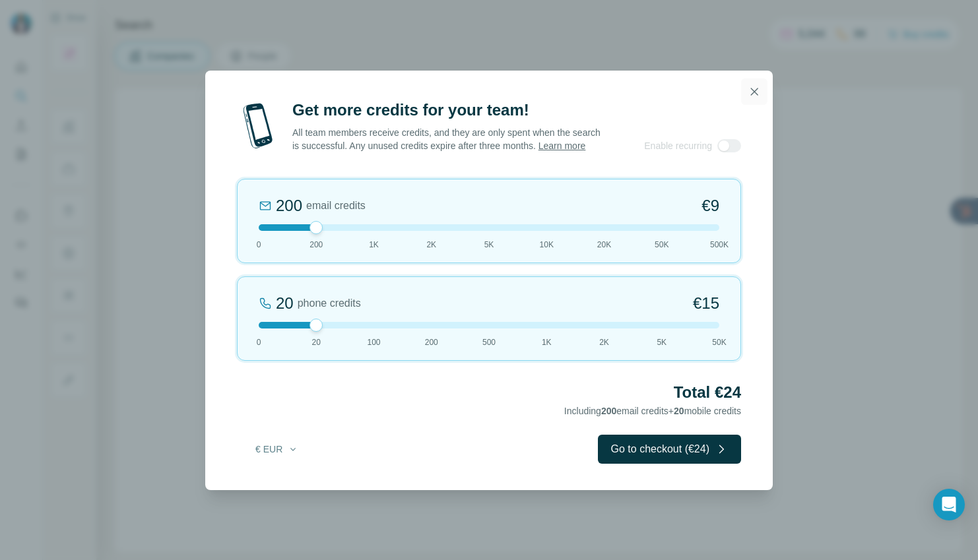 Image resolution: width=978 pixels, height=560 pixels. What do you see at coordinates (489, 393) in the screenshot?
I see `h2: Total €24` at bounding box center [489, 393].